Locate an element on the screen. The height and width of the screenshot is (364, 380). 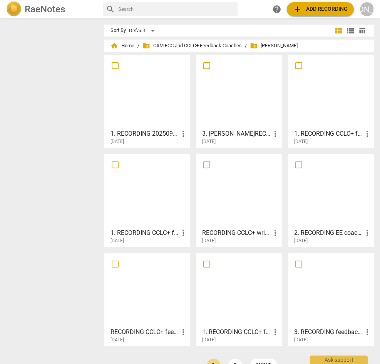
div: Sort By is located at coordinates (118, 30).